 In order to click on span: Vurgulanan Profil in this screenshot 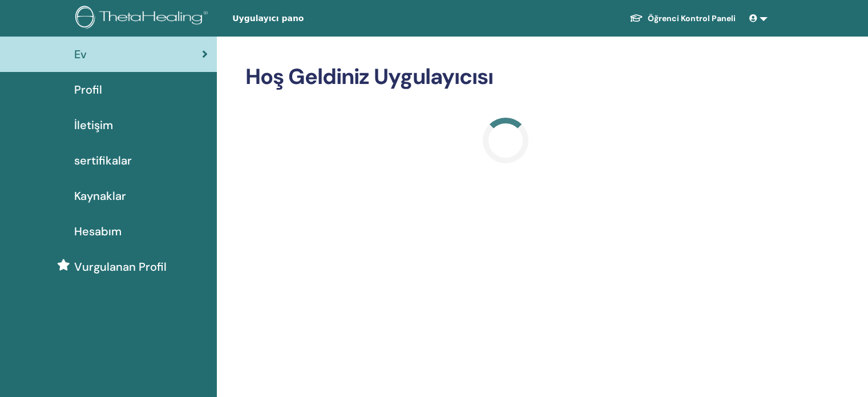, I will do `click(120, 267)`.